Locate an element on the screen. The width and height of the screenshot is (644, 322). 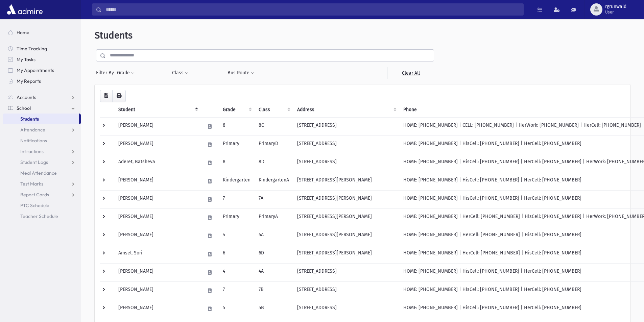
span: Time Tracking is located at coordinates (32, 48).